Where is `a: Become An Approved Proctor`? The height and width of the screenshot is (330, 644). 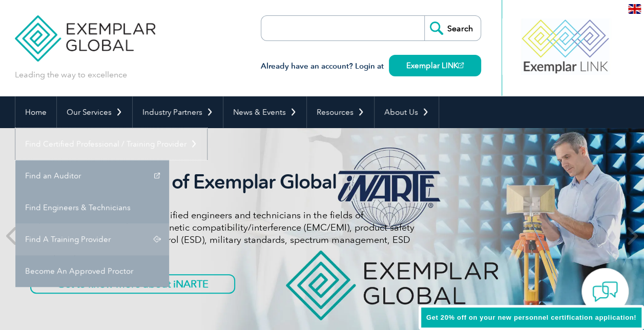
a: Become An Approved Proctor is located at coordinates (92, 271).